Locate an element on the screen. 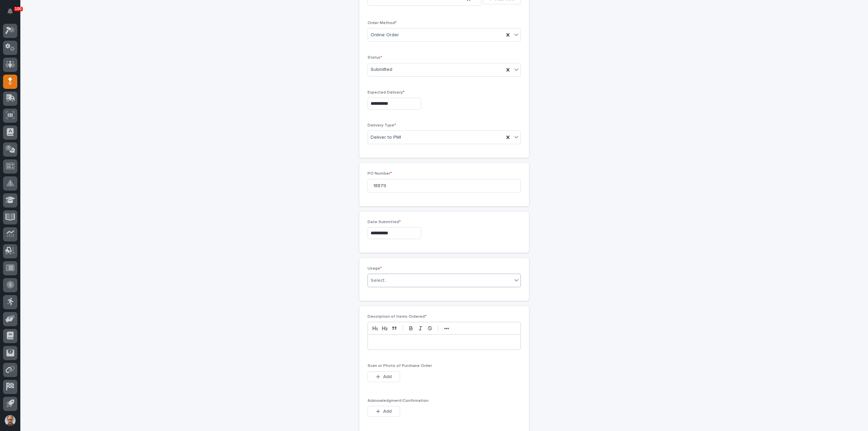 The width and height of the screenshot is (868, 431). span: Expected Delivery is located at coordinates (386, 93).